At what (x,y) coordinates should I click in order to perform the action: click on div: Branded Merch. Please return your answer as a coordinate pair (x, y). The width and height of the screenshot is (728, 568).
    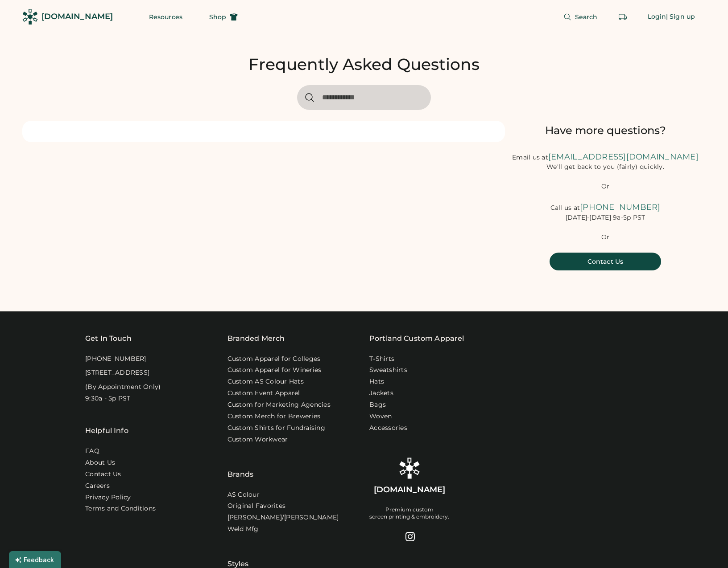
    Looking at the image, I should click on (256, 339).